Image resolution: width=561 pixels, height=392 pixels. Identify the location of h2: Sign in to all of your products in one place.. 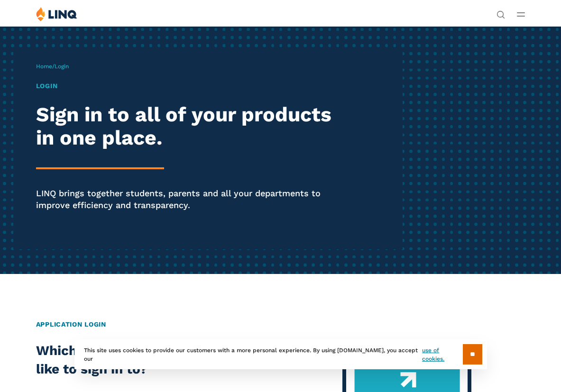
(190, 126).